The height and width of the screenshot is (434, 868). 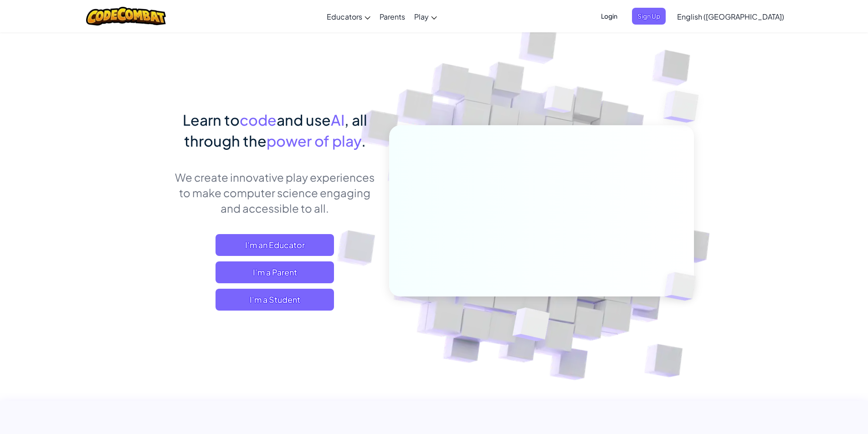 What do you see at coordinates (275, 273) in the screenshot?
I see `a: I'm a Parent` at bounding box center [275, 273].